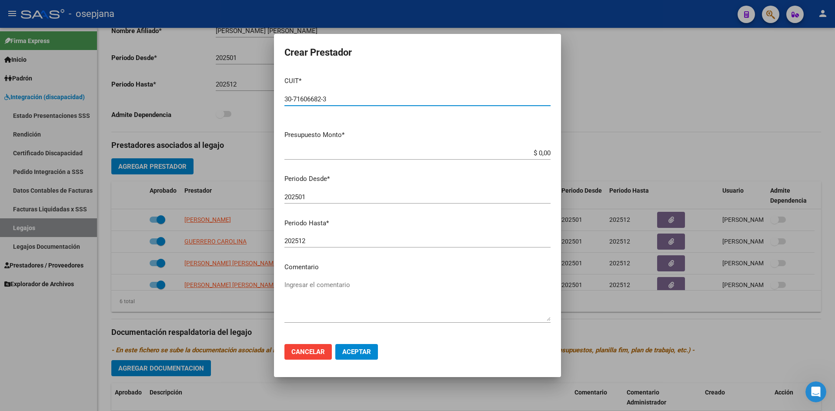  What do you see at coordinates (308, 352) in the screenshot?
I see `button: Cancelar` at bounding box center [308, 352].